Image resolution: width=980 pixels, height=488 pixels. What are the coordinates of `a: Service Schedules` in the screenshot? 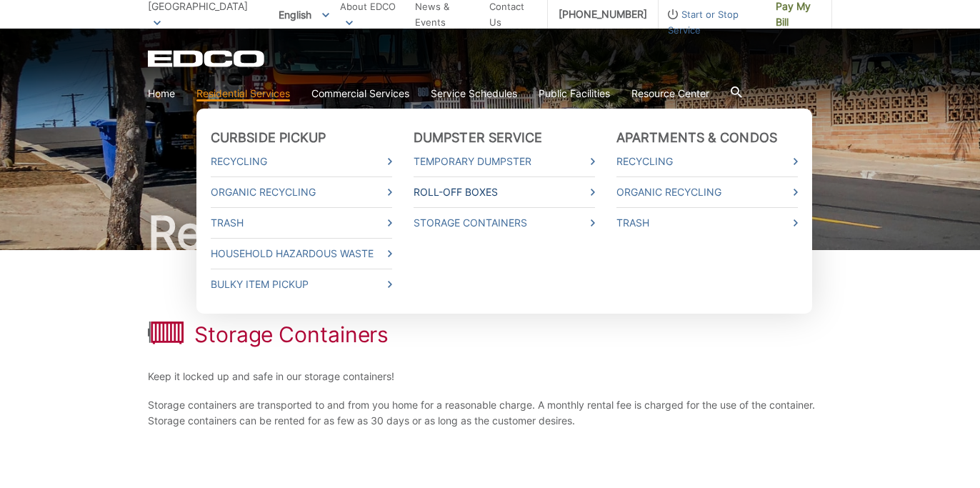 It's located at (473, 94).